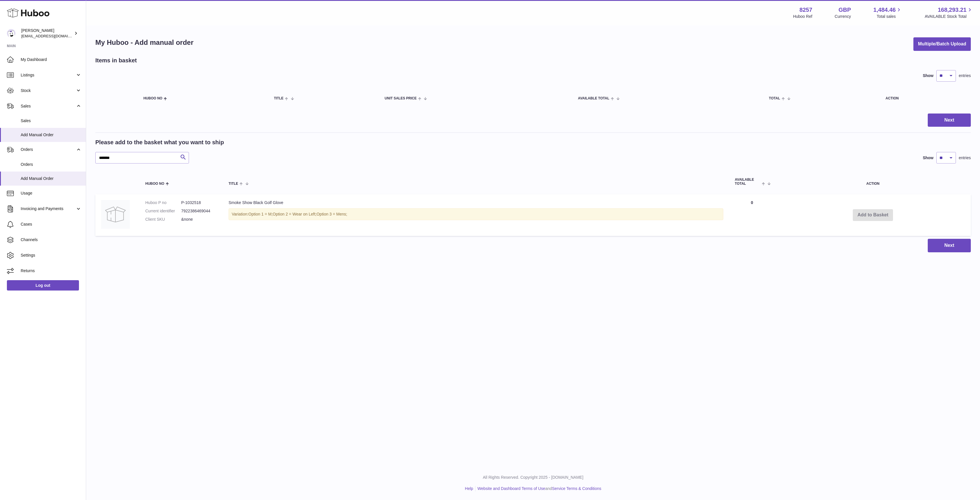  Describe the element at coordinates (948, 13) in the screenshot. I see `a: 168,293.21 AVAILABLE Stock Total` at that location.